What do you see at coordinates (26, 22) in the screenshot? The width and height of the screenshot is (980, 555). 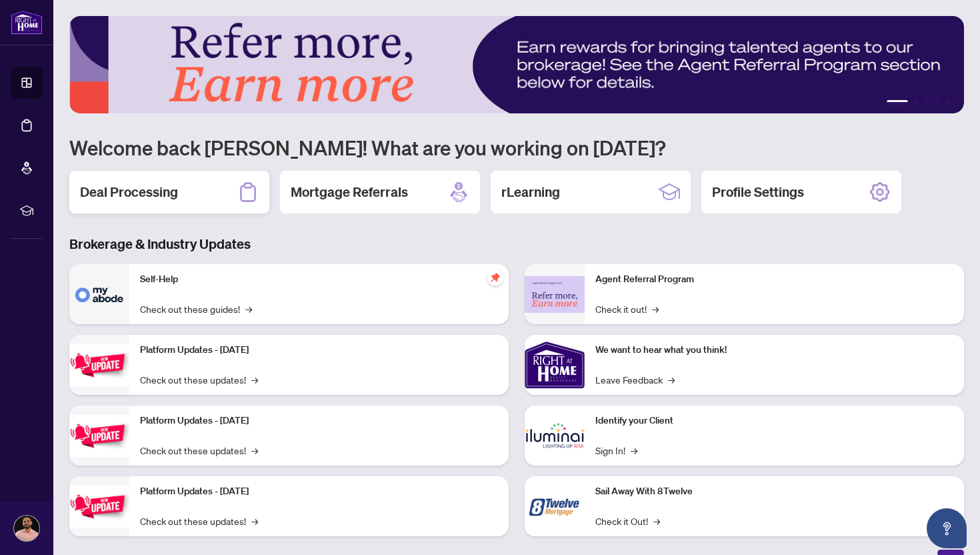 I see `img: logo` at bounding box center [26, 22].